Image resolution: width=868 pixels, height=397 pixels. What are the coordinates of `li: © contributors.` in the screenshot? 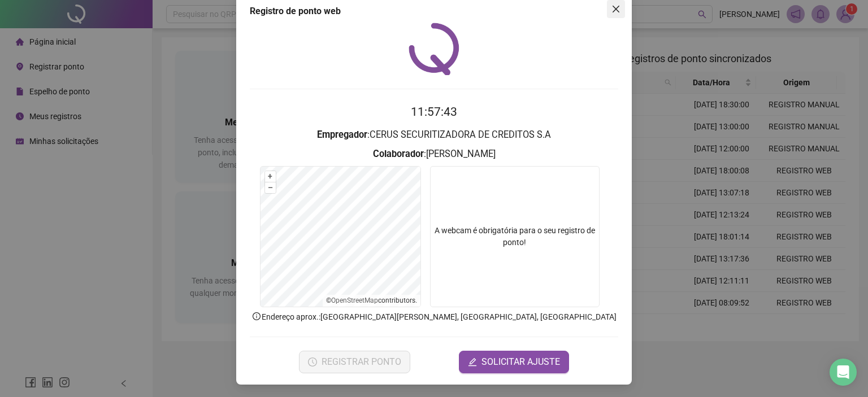 It's located at (371, 301).